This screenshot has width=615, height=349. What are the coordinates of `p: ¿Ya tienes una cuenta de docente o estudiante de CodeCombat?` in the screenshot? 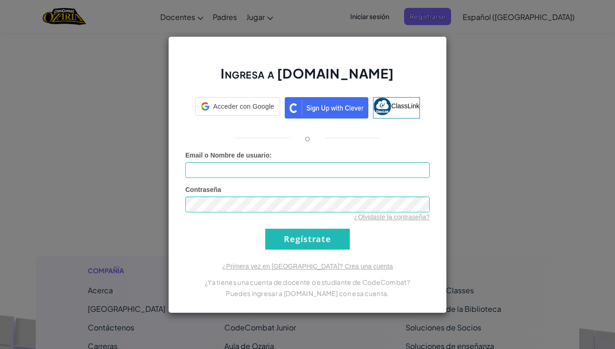 It's located at (308, 282).